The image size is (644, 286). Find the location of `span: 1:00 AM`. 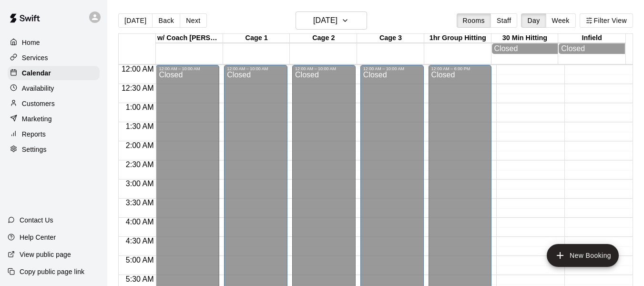

span: 1:00 AM is located at coordinates (140, 107).